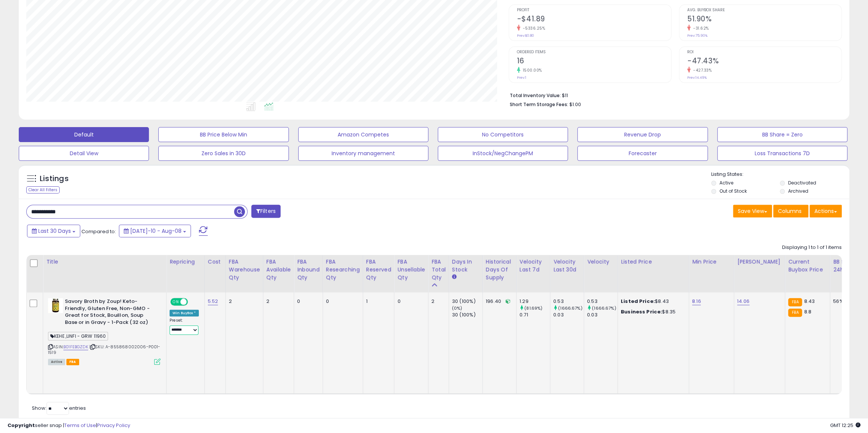 The height and width of the screenshot is (433, 868). What do you see at coordinates (111, 312) in the screenshot?
I see `b: Savory Broth by Zoup! Keto-Friendly, Gluten Free, Non-GMO - Great for Stock, Bouillon, Soup Base ...` at bounding box center [111, 312].